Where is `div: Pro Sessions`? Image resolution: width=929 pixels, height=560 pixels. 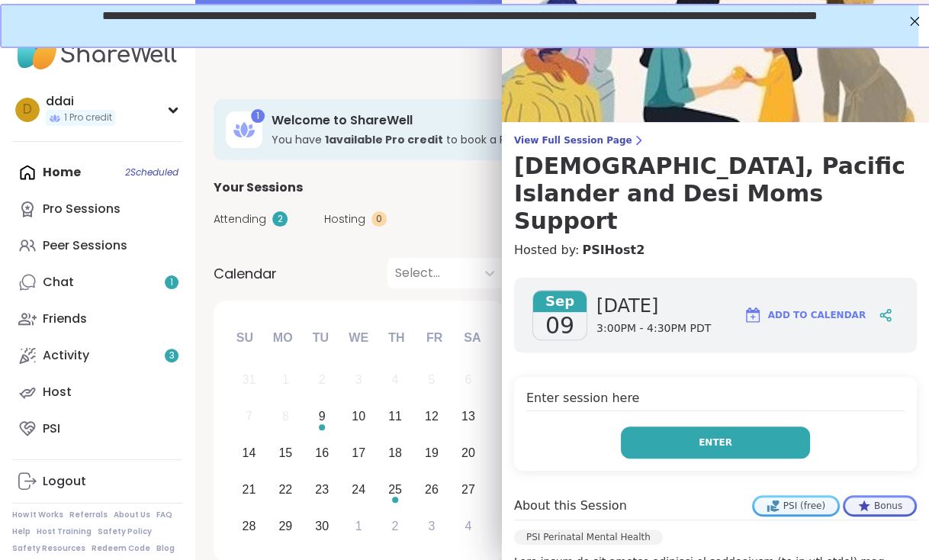 div: Pro Sessions is located at coordinates (81, 209).